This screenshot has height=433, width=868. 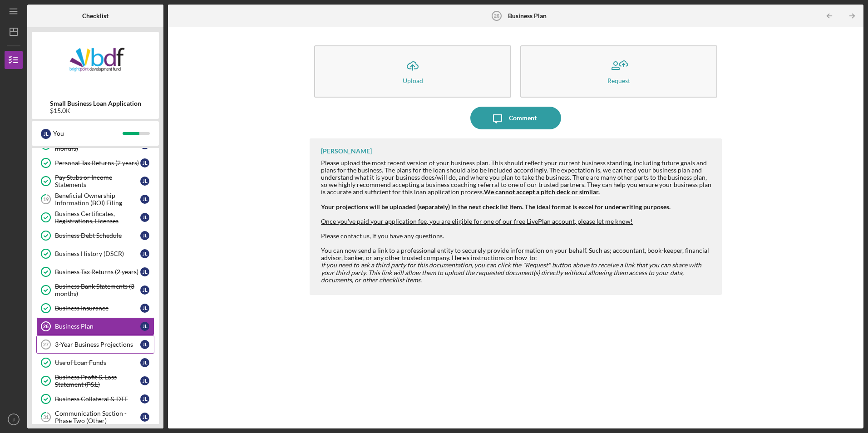 What do you see at coordinates (98, 163) in the screenshot?
I see `div: Personal Tax Returns (2 years)` at bounding box center [98, 163].